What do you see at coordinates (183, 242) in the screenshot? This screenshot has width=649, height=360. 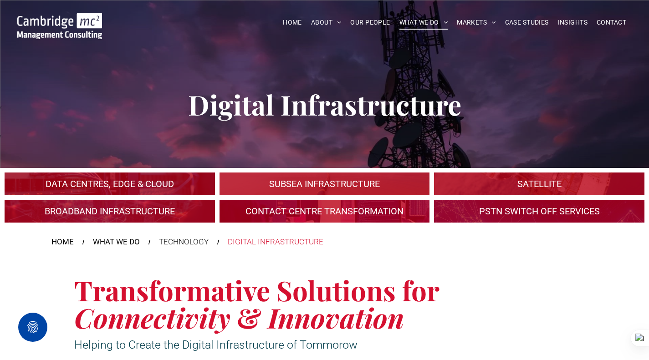 I see `div: TECHNOLOGY` at bounding box center [183, 242].